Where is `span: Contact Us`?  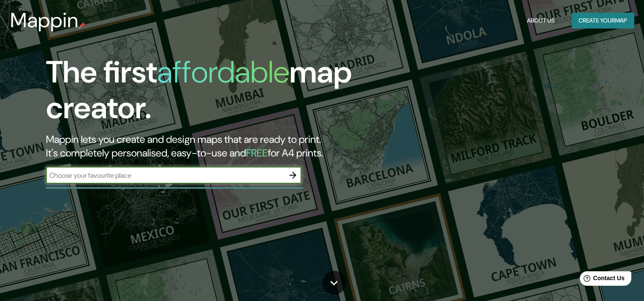
span: Contact Us is located at coordinates (40, 10).